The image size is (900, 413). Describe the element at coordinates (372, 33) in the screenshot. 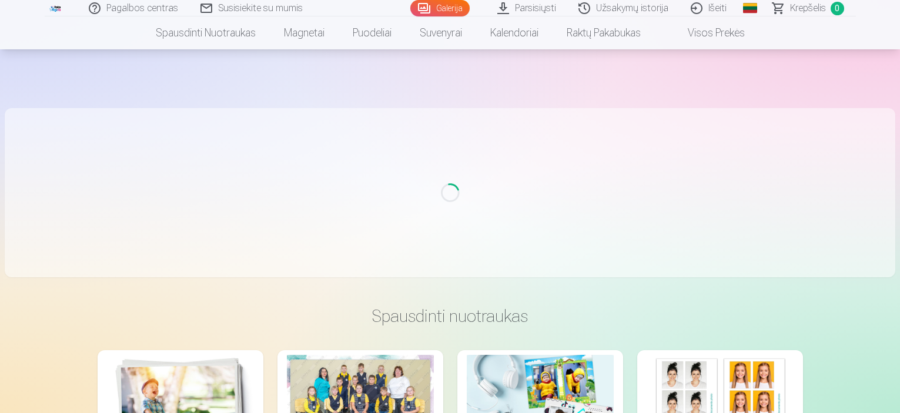

I see `a: Puodeliai` at that location.